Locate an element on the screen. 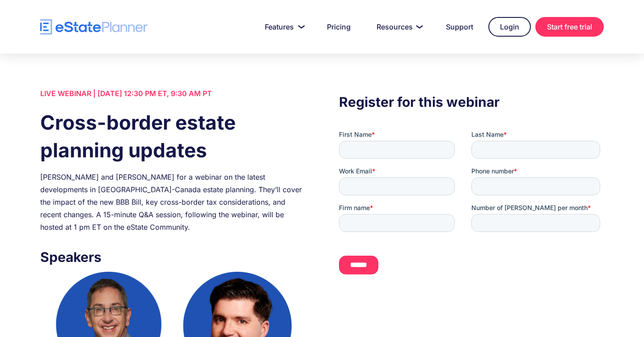 This screenshot has height=337, width=644. a: Login is located at coordinates (509, 27).